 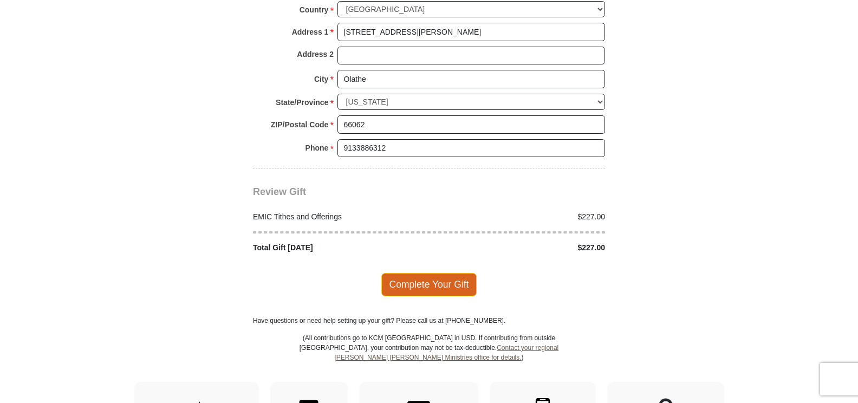 What do you see at coordinates (338, 217) in the screenshot?
I see `div: EMIC Tithes and Offerings` at bounding box center [338, 217].